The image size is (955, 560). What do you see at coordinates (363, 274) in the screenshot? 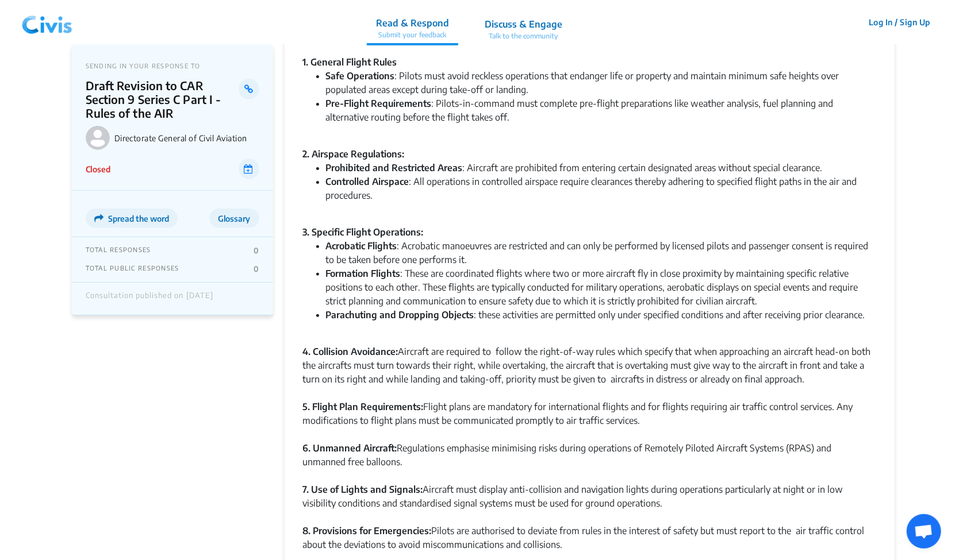
I see `strong: Formation Flights` at bounding box center [363, 274].